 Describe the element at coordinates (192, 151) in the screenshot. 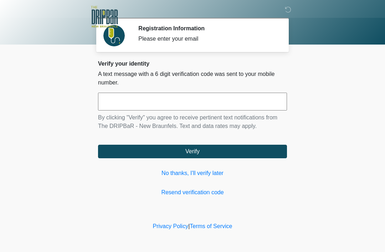

I see `button: Verify` at that location.